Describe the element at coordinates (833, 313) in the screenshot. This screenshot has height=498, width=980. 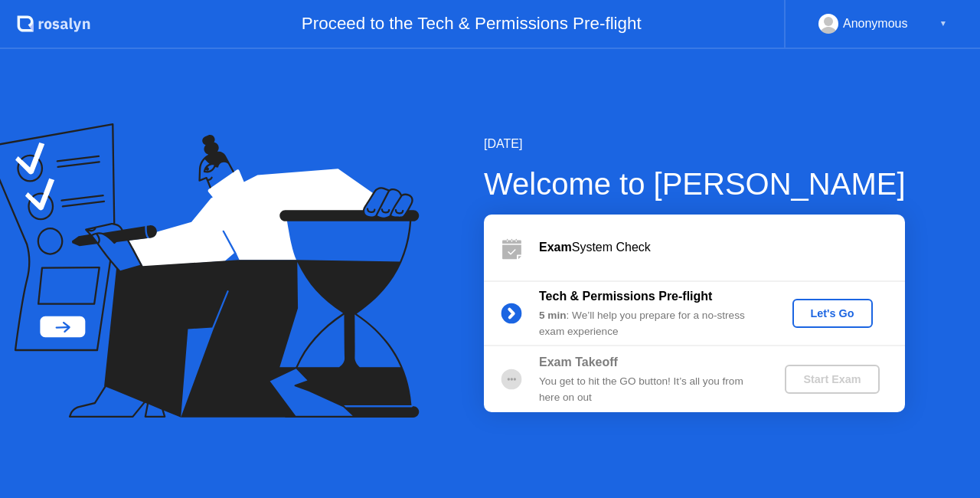
I see `button: Let's Go` at that location.